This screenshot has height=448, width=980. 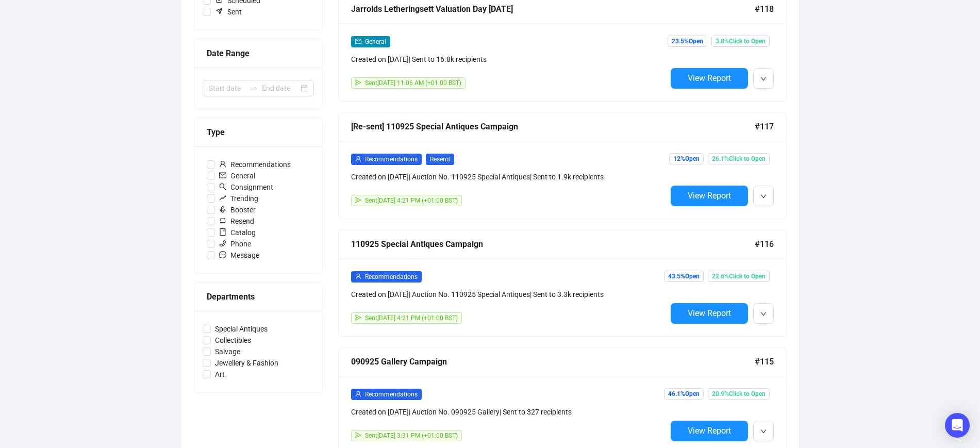 What do you see at coordinates (254, 88) in the screenshot?
I see `span: swap-right` at bounding box center [254, 88].